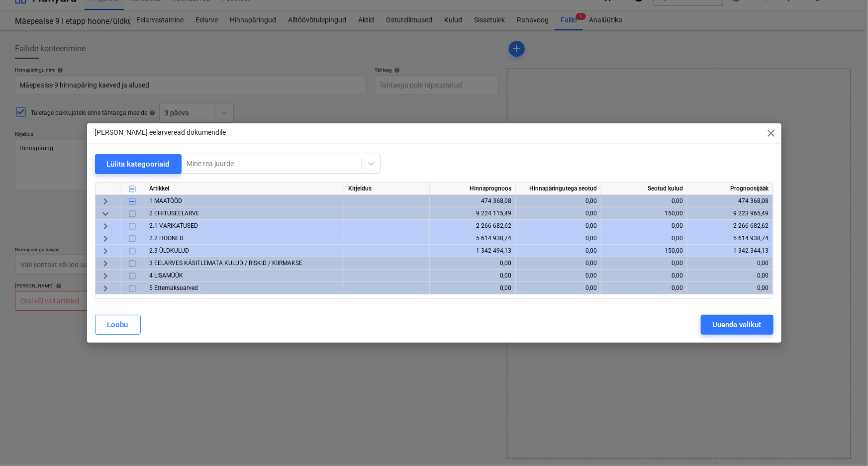  Describe the element at coordinates (169, 251) in the screenshot. I see `span: 2.3 ÜLDKULUD` at that location.